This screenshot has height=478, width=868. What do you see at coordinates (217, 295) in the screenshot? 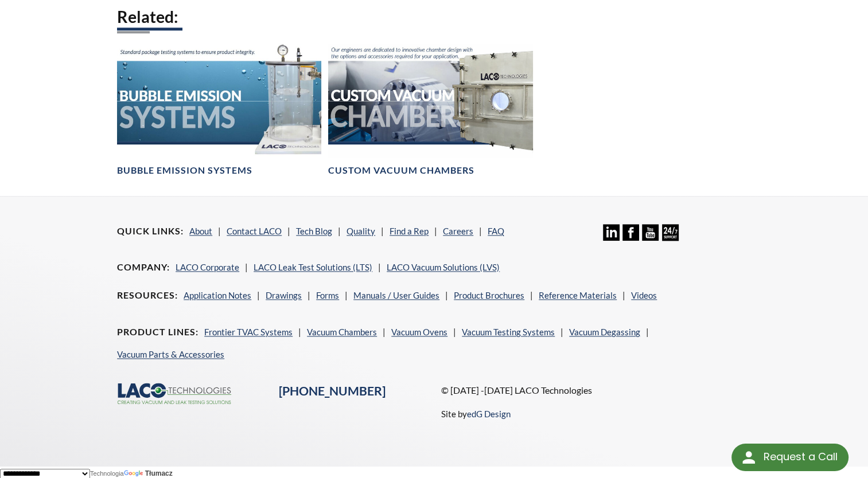
I see `a: Application Notes` at bounding box center [217, 295].